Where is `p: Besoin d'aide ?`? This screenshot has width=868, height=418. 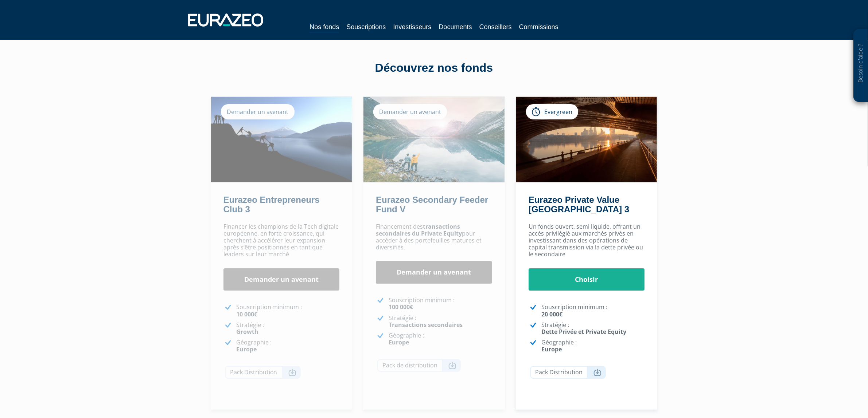
p: Besoin d'aide ? is located at coordinates (861, 66).